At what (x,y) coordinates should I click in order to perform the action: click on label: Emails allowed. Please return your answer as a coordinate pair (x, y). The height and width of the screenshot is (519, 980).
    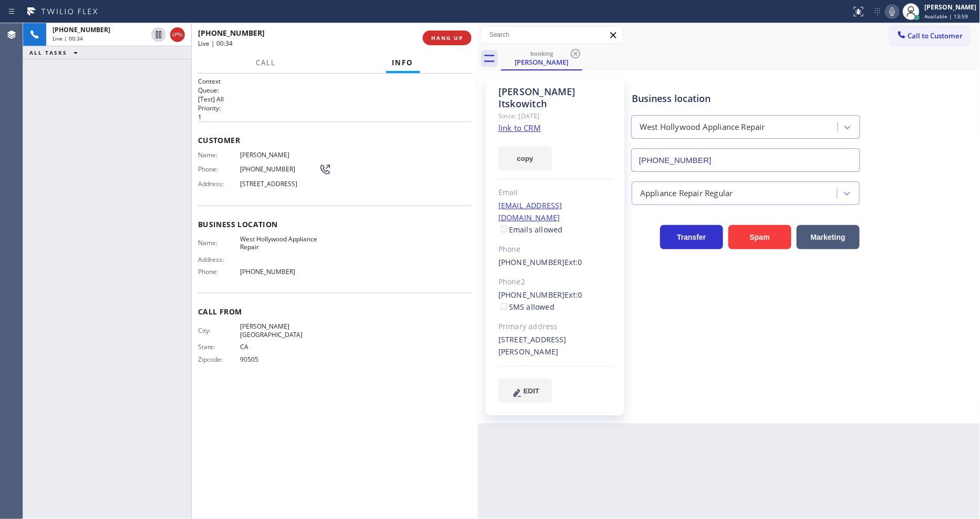
    Looking at the image, I should click on (530, 229).